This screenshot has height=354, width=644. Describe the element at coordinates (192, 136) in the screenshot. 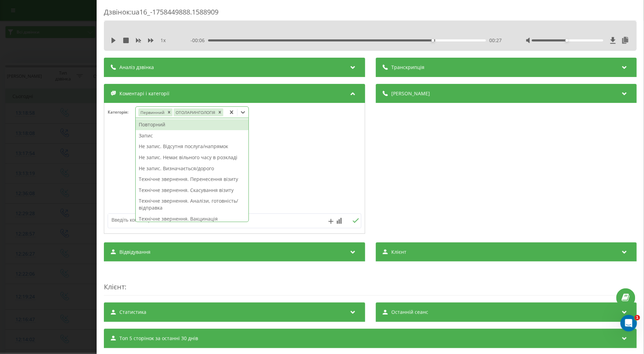

I see `div: Запис` at that location.